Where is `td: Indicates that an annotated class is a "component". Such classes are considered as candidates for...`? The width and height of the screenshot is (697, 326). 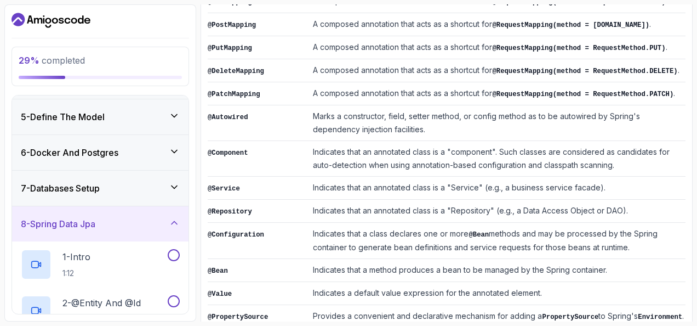 td: Indicates that an annotated class is a "component". Such classes are considered as candidates for... is located at coordinates (497, 158).